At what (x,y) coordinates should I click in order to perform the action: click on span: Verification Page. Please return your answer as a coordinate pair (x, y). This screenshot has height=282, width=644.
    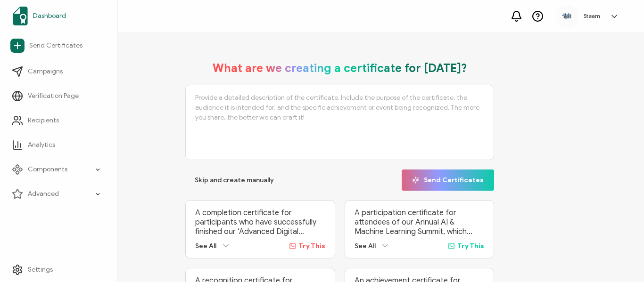
    Looking at the image, I should click on (53, 96).